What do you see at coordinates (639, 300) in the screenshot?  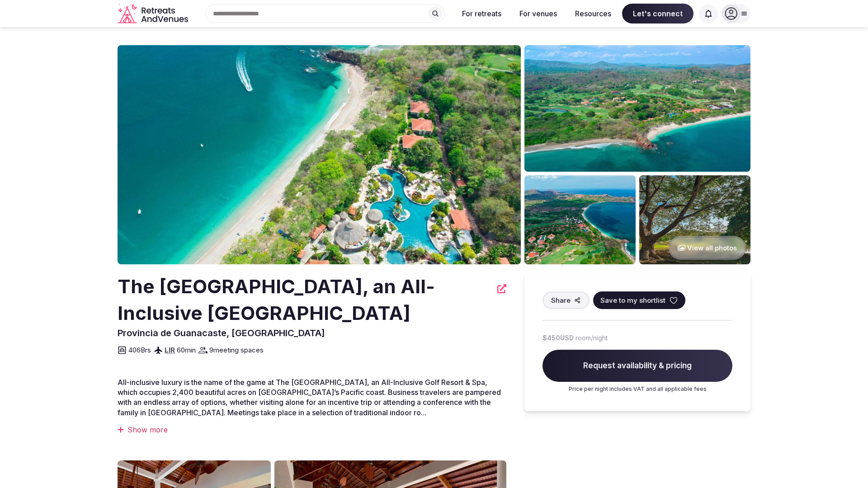 I see `button: Save to my shortlist` at bounding box center [639, 300].